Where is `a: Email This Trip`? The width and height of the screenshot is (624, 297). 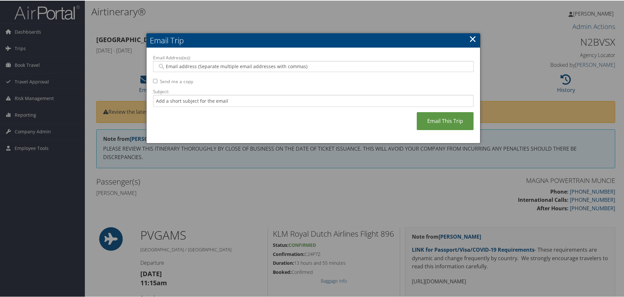 a: Email This Trip is located at coordinates (445, 120).